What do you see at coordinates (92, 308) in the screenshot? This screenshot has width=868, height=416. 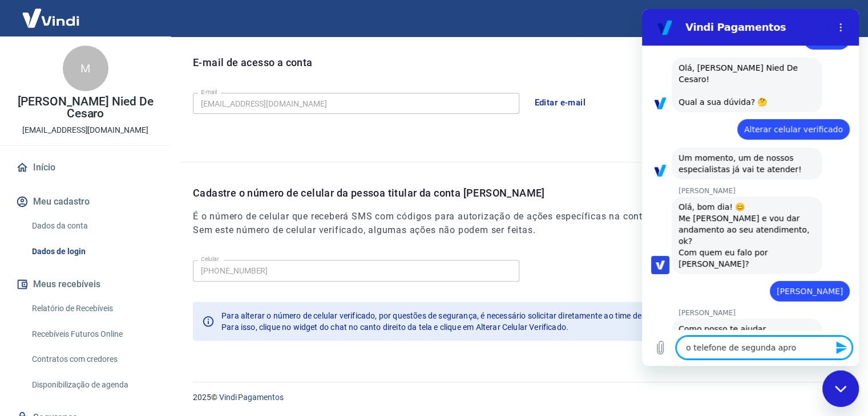 I see `a: Relatório de Recebíveis` at bounding box center [92, 308].